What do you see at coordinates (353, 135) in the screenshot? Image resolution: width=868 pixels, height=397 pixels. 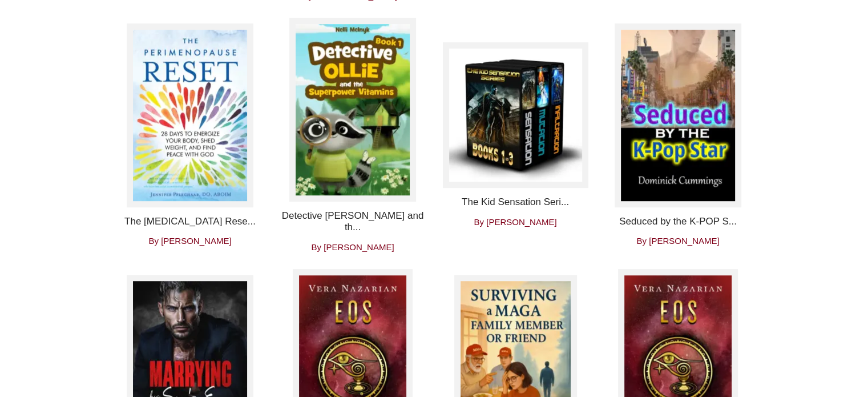 I see `a: Detective Ollie and the Superpower Vitamins: A Book for Developing Children’s Emotional Intellige...` at bounding box center [353, 135].